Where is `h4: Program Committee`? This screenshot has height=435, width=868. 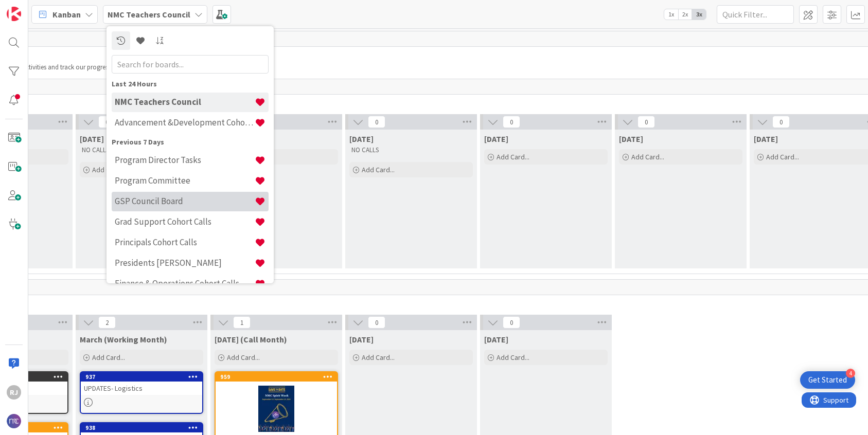
h4: Program Committee is located at coordinates (185, 181).